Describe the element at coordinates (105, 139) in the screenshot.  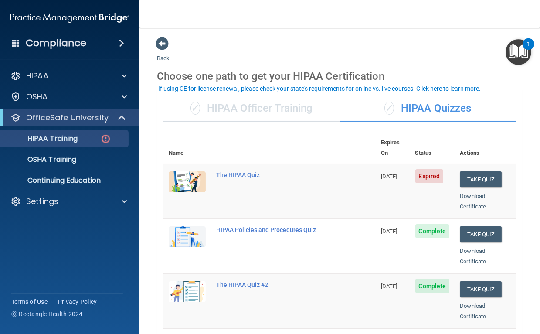
I see `img: danger-circle.6113f641.png` at that location.